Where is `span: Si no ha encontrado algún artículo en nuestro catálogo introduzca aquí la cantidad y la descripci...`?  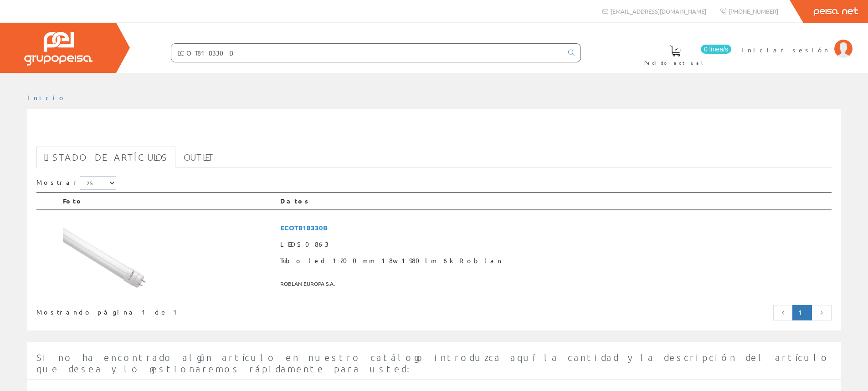
span: Si no ha encontrado algún artículo en nuestro catálogo introduzca aquí la cantidad y la descripci... is located at coordinates (433, 363).